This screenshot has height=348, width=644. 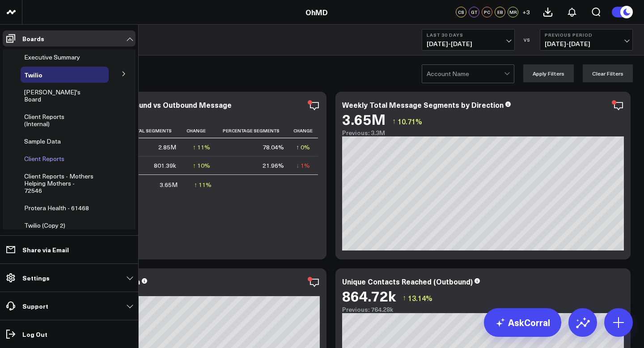 I want to click on p: Log Out, so click(x=35, y=334).